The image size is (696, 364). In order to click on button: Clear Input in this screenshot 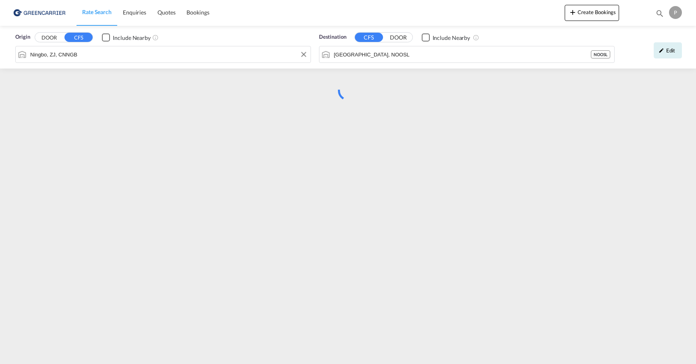, I will do `click(304, 54)`.